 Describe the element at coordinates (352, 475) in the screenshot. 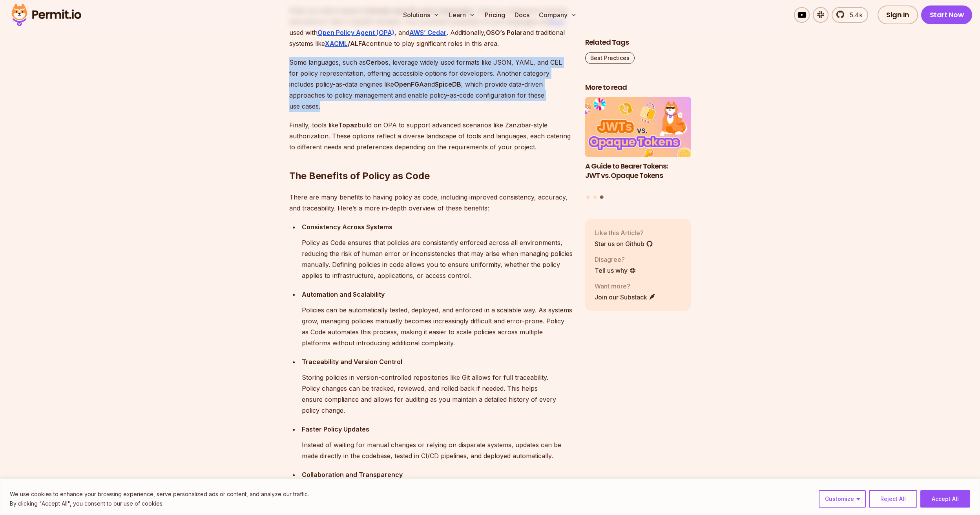

I see `strong: Collaboration and Transparency` at that location.